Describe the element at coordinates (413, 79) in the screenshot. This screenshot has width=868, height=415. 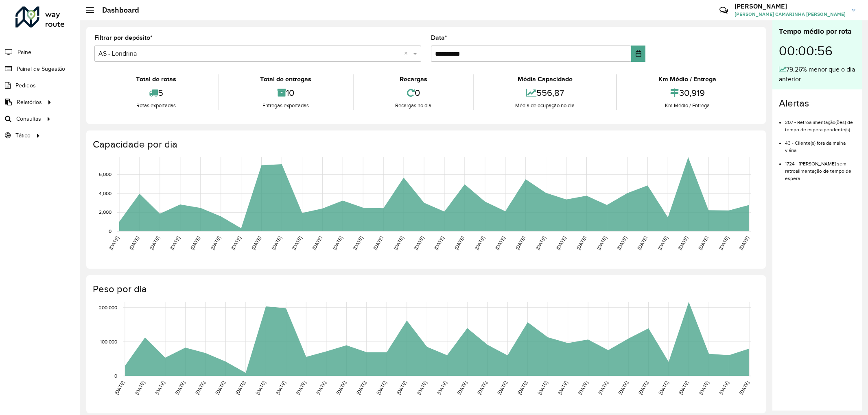
I see `div: Recargas` at that location.